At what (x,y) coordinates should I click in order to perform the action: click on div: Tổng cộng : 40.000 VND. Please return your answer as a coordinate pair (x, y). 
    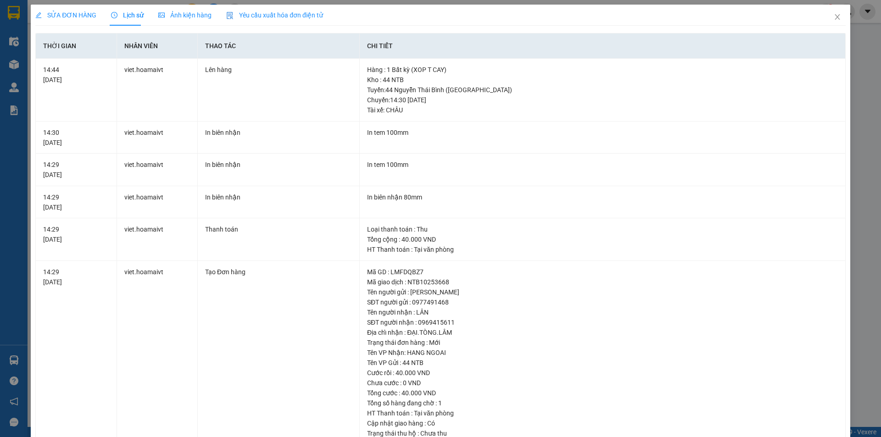
    Looking at the image, I should click on (602, 239).